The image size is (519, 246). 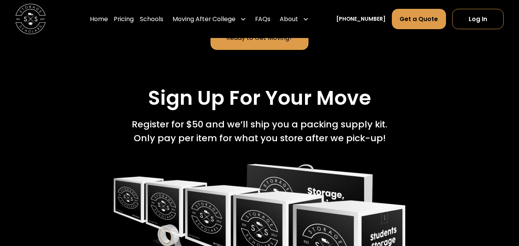 What do you see at coordinates (259, 98) in the screenshot?
I see `h2: Sign Up For Your Move` at bounding box center [259, 98].